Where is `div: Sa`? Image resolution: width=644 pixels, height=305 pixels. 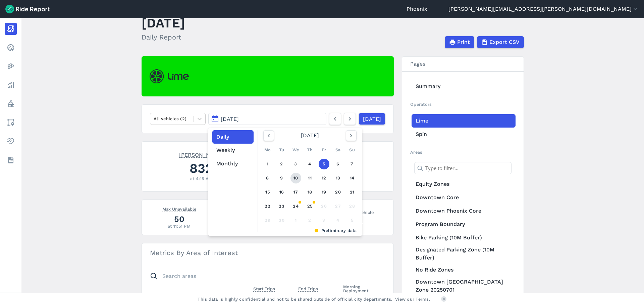 div: Sa is located at coordinates (338, 150).